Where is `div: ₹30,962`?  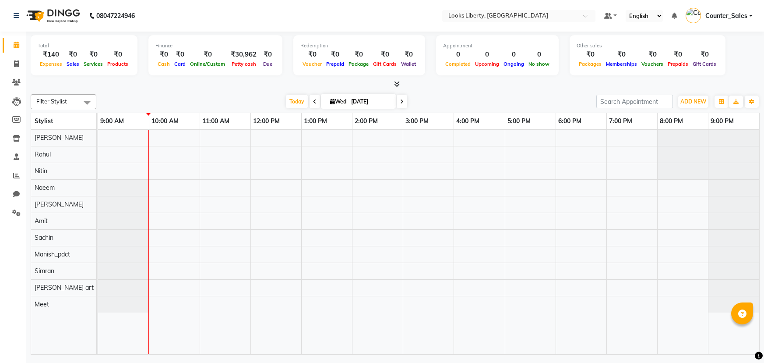 div: ₹30,962 is located at coordinates (243, 54).